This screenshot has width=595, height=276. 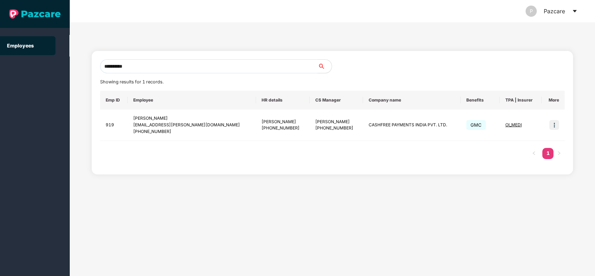 I want to click on button: right, so click(x=559, y=153).